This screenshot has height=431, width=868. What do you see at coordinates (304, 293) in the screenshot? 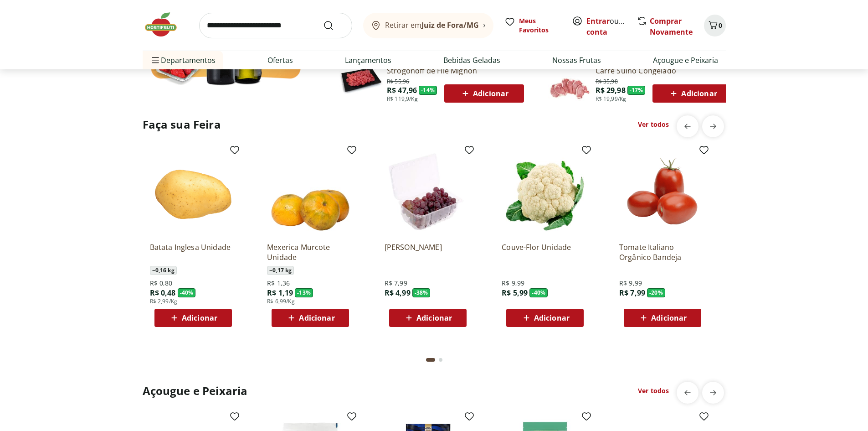
I see `span: - 13 %` at bounding box center [304, 293].